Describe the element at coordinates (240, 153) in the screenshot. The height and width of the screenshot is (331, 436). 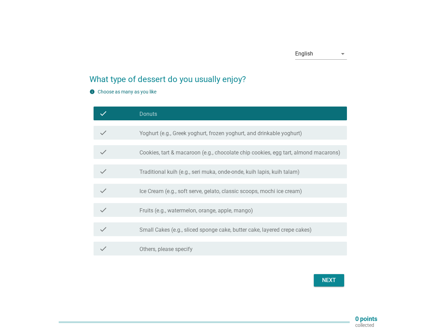
I see `label: Cookies, tart & macaroon (e.g., chocolate chip cookies, egg tart, almond macarons)` at that location.